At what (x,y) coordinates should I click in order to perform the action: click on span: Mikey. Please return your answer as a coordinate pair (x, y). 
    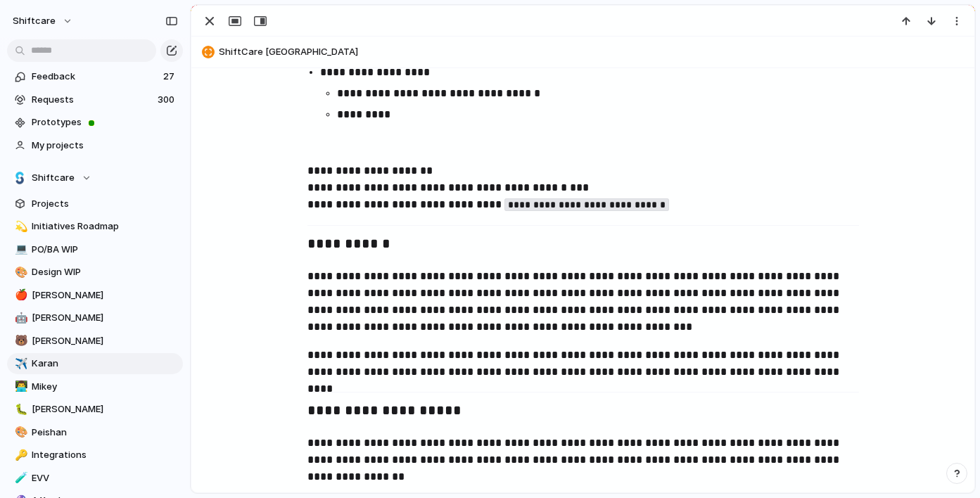
    Looking at the image, I should click on (105, 387).